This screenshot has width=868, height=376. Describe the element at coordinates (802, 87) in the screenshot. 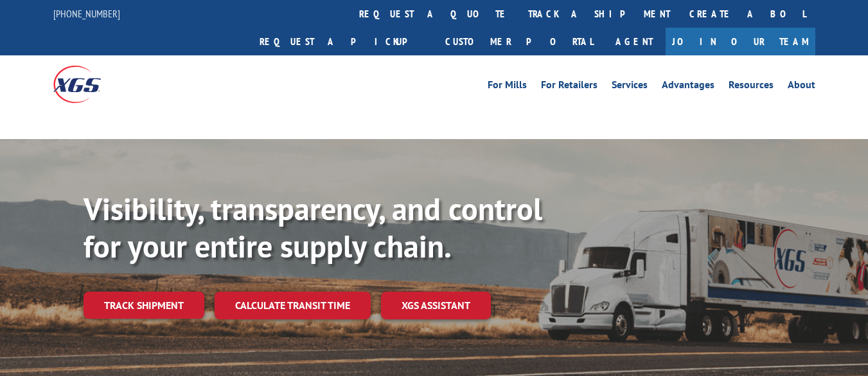

I see `a: About` at that location.